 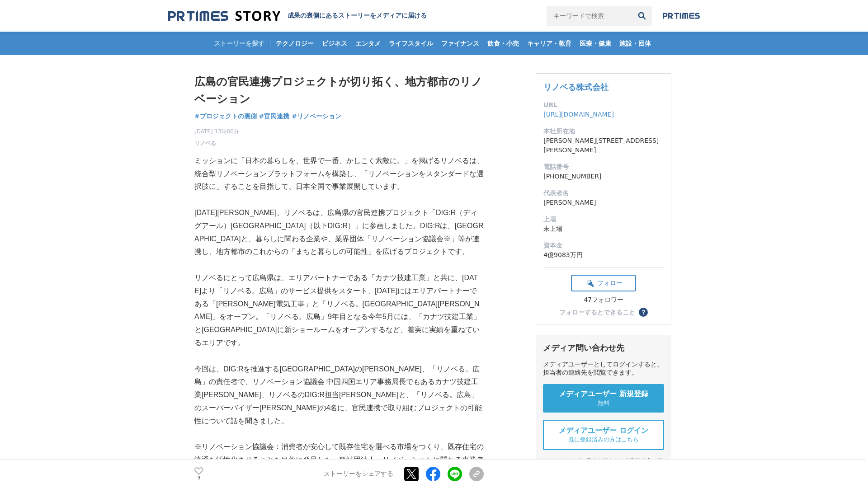 I want to click on a: #リノベーション, so click(x=317, y=116).